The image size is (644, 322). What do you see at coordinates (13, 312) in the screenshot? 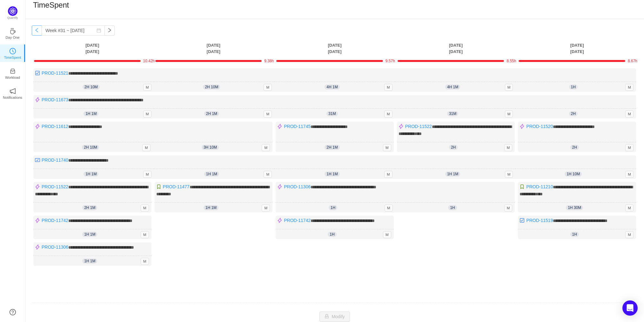
I see `a: icon: question-circle` at bounding box center [13, 312].